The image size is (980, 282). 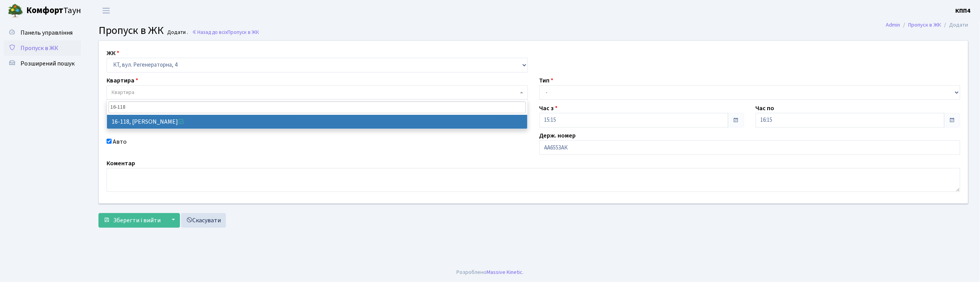 I want to click on label: Час по, so click(x=765, y=109).